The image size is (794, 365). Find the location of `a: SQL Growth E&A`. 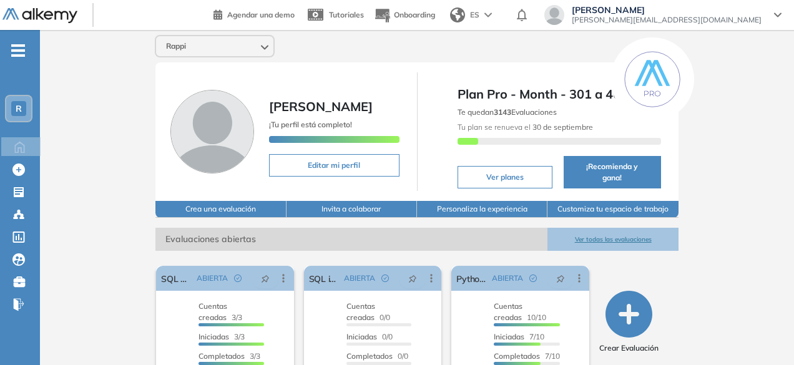

a: SQL Growth E&A is located at coordinates (176, 279).